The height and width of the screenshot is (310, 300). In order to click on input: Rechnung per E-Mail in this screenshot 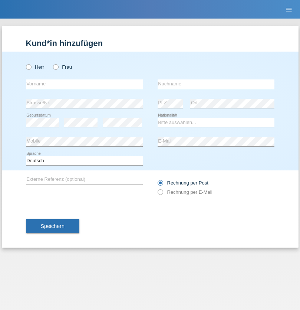, I will do `click(160, 194)`.